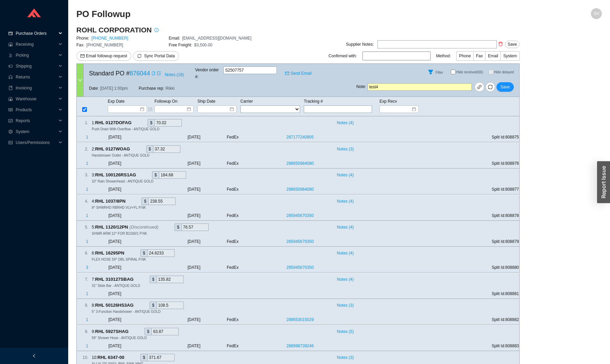 Image resolution: width=610 pixels, height=364 pixels. Describe the element at coordinates (360, 44) in the screenshot. I see `div: Supplier Notes:` at that location.